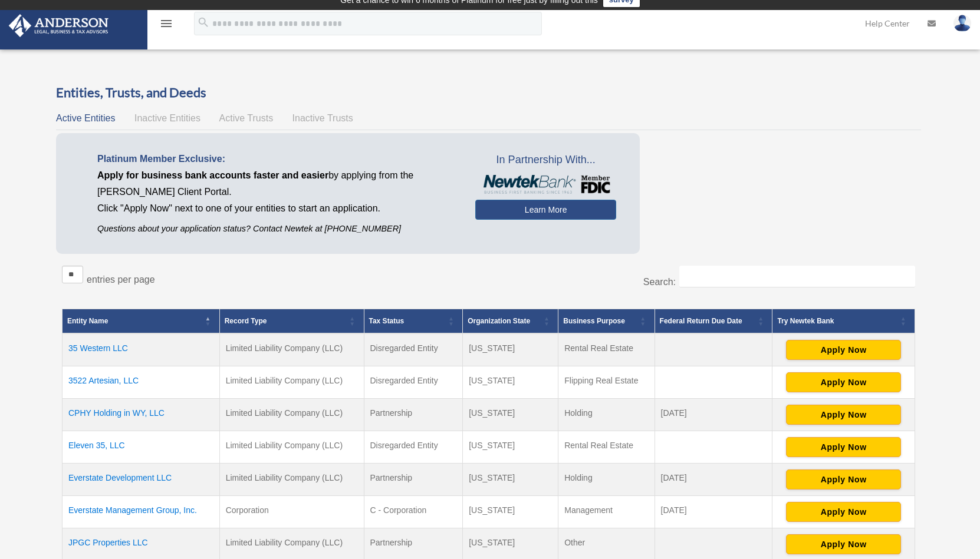 This screenshot has height=559, width=980. What do you see at coordinates (88, 321) in the screenshot?
I see `span: Entity Name` at bounding box center [88, 321].